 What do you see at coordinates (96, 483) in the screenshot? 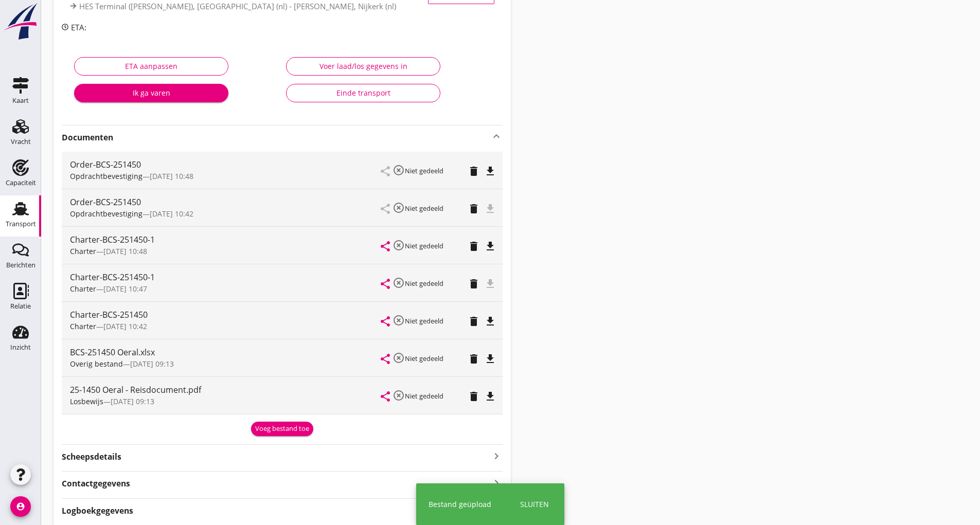
I see `strong: Contactgegevens` at bounding box center [96, 483].